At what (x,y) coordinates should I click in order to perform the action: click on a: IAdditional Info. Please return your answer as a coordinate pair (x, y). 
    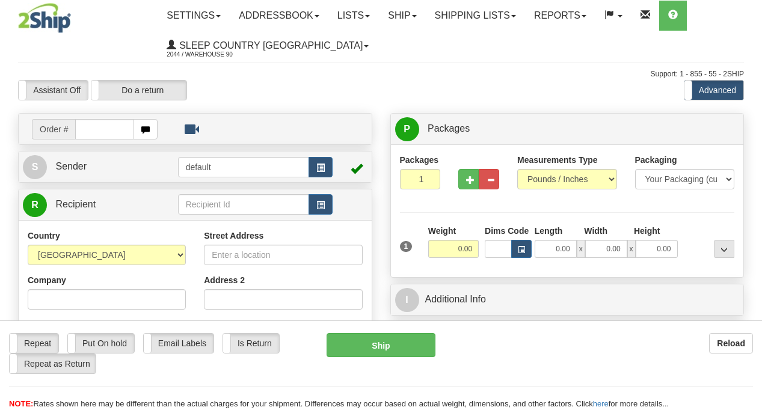
    Looking at the image, I should click on (567, 300).